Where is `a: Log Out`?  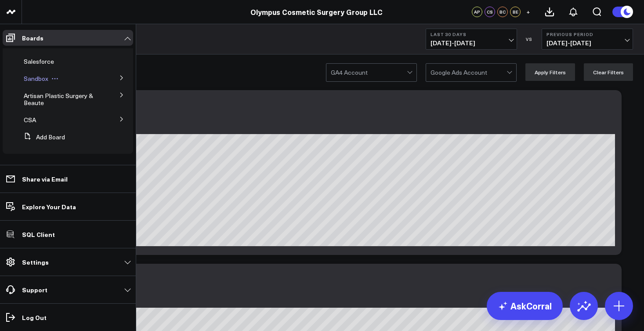 a: Log Out is located at coordinates (68, 317).